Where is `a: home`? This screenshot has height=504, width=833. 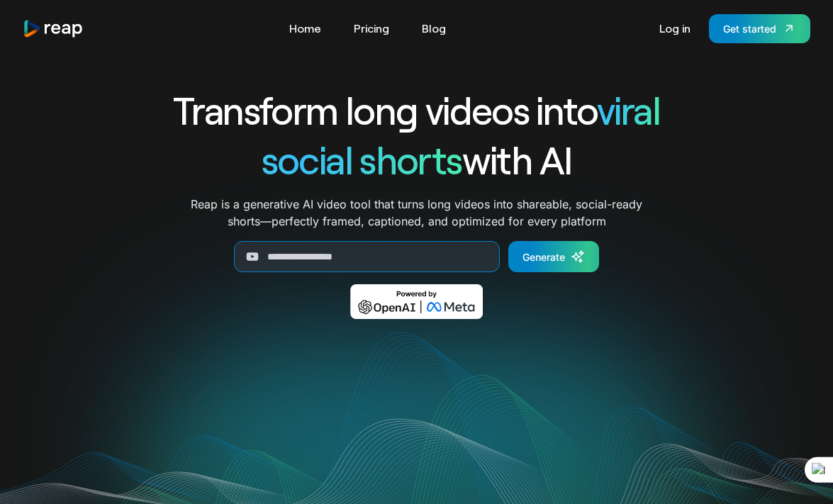 a: home is located at coordinates (53, 28).